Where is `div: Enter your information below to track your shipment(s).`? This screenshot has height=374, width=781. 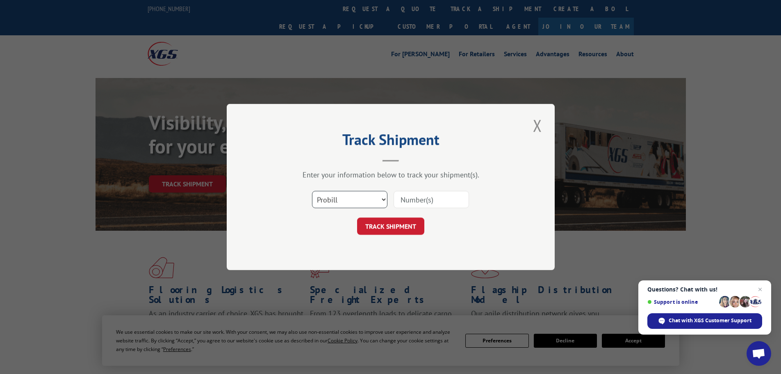
div: Enter your information below to track your shipment(s). is located at coordinates (391, 174).